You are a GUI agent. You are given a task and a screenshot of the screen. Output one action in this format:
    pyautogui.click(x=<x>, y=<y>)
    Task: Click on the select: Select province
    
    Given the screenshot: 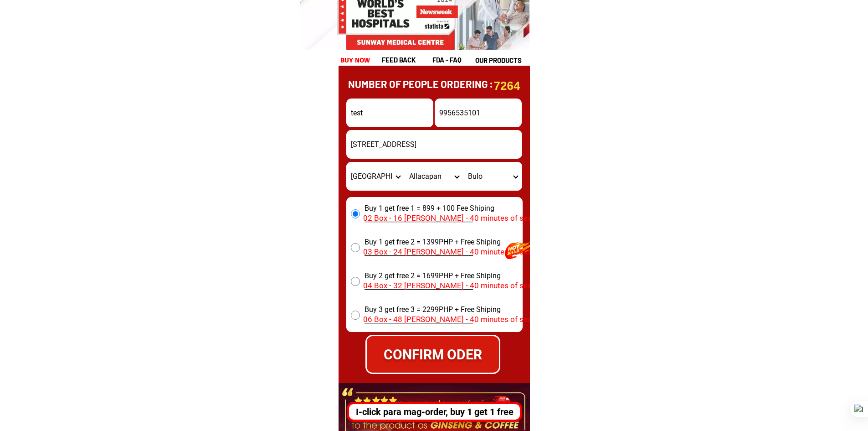 What is the action you would take?
    pyautogui.click(x=375, y=176)
    